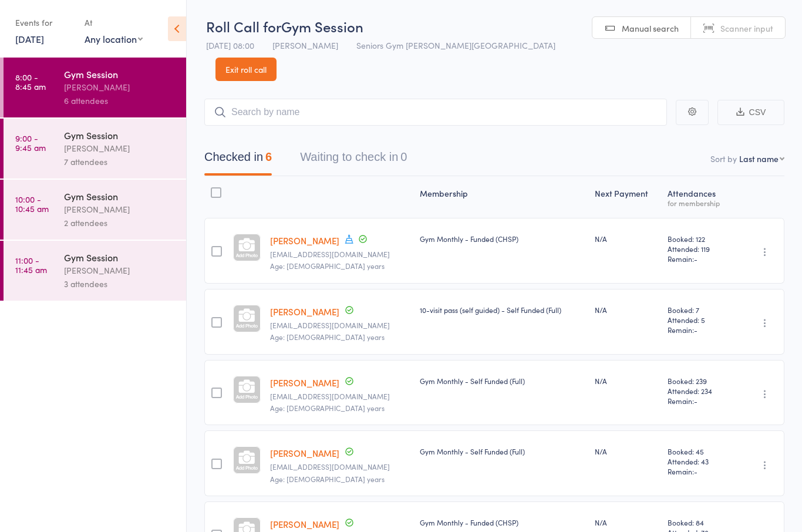 Image resolution: width=802 pixels, height=532 pixels. What do you see at coordinates (244, 26) in the screenshot?
I see `span: Roll Call for` at bounding box center [244, 26].